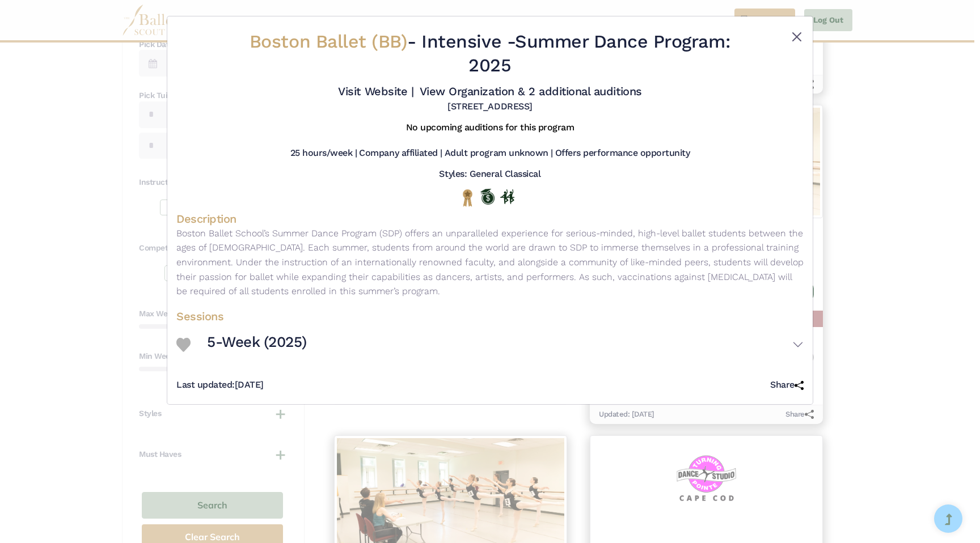 The image size is (980, 543). Describe the element at coordinates (401, 153) in the screenshot. I see `h5: Company affiliated |` at that location.